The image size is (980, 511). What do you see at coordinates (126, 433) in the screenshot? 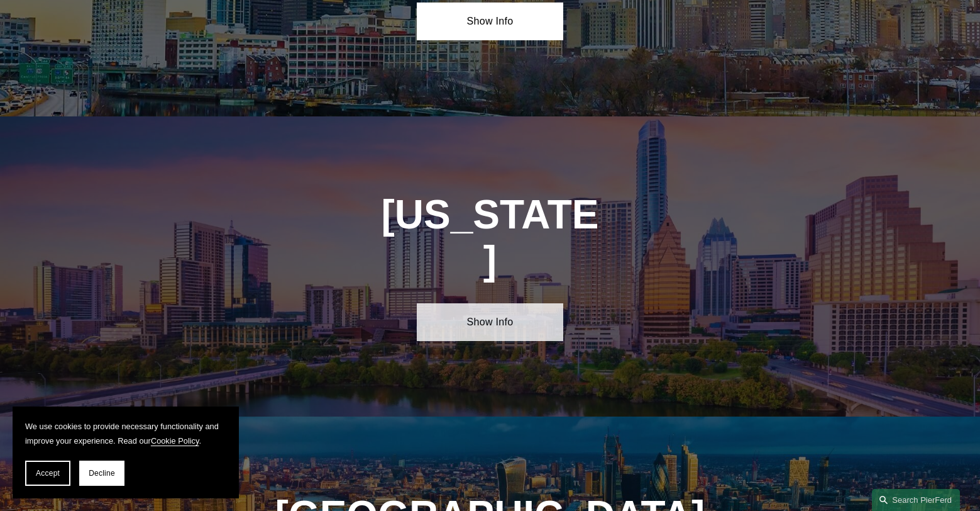
I see `p: We use cookies to provide necessary functionality and improve your experience. Read our .` at bounding box center [126, 433].